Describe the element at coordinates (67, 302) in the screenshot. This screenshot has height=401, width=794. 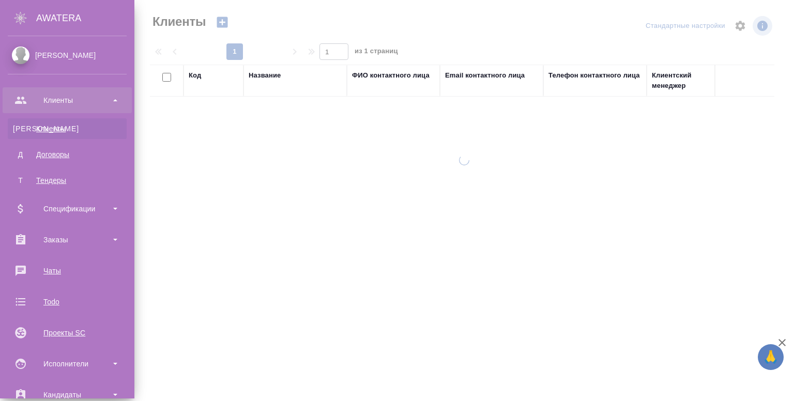
I see `a: Todo` at that location.